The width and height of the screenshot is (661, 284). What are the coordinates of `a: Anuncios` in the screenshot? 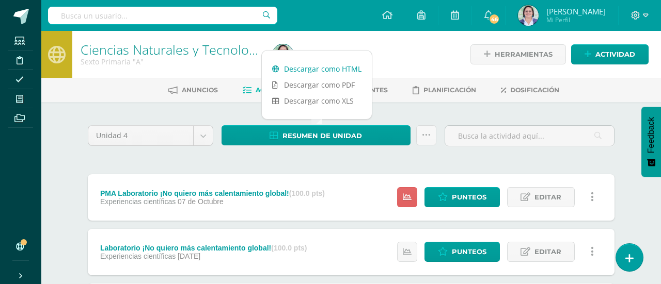 It's located at (193, 90).